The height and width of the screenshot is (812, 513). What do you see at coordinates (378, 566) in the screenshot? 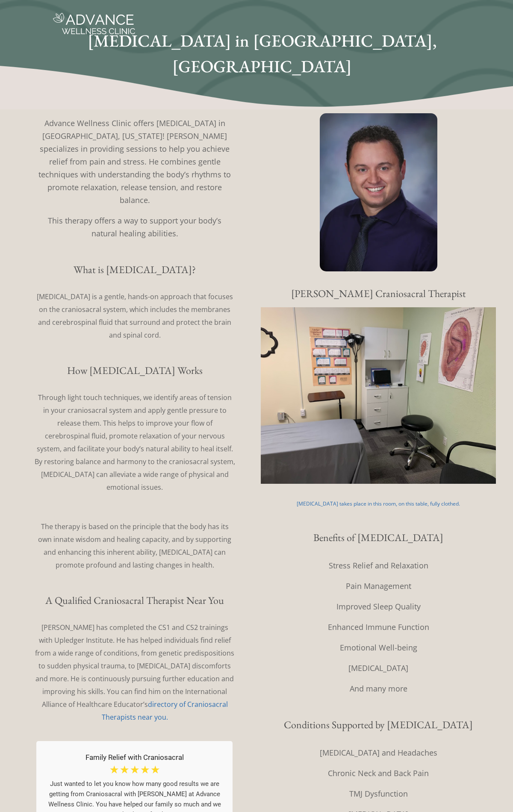
I see `p: Stress Relief and Relaxation` at bounding box center [378, 566].